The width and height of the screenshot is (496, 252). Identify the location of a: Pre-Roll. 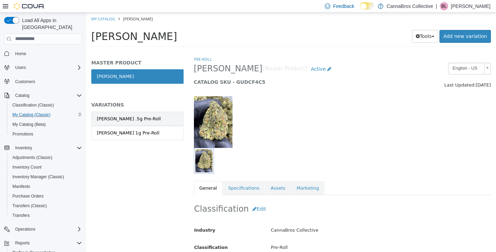
(117, 46).